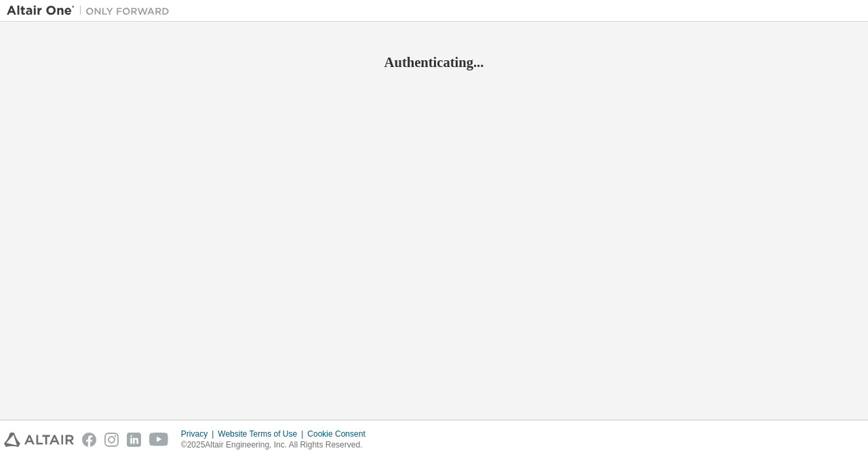 The image size is (868, 459). Describe the element at coordinates (278, 446) in the screenshot. I see `p: © 2025 Altair Engineering, Inc. All Rights Reserved.` at that location.